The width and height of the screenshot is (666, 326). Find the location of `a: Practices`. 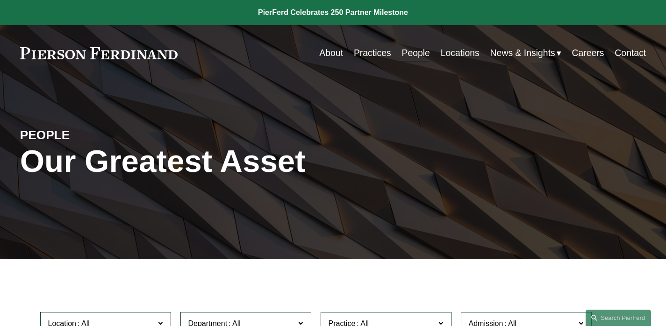

a: Practices is located at coordinates (372, 53).